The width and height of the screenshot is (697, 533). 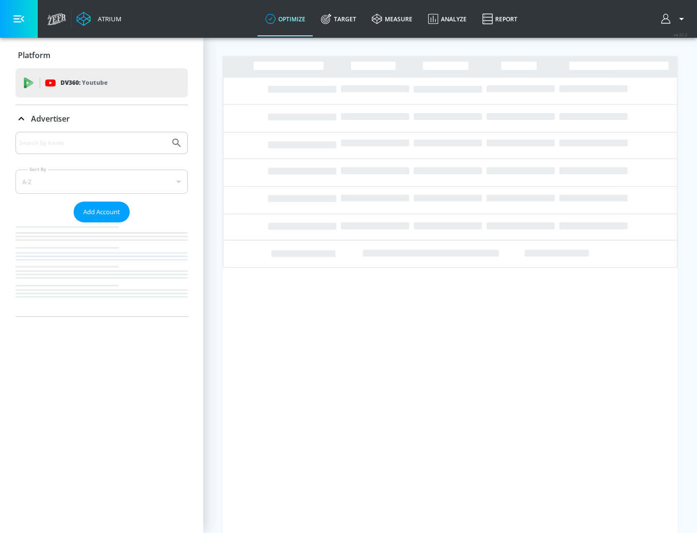 I want to click on a: Analyze, so click(x=447, y=19).